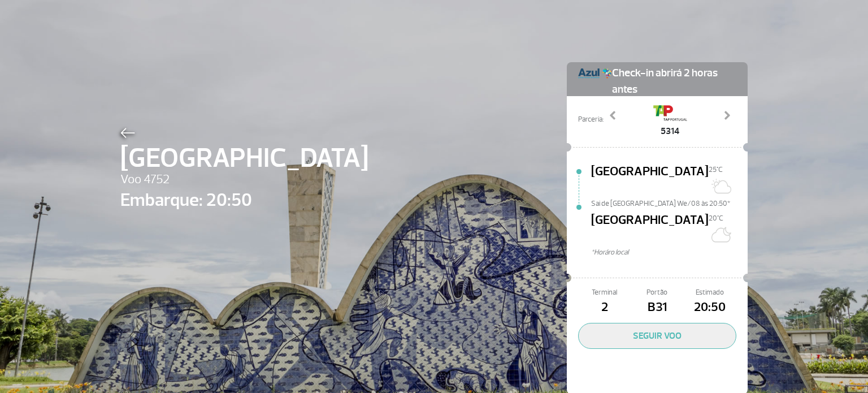 The height and width of the screenshot is (393, 868). What do you see at coordinates (720, 186) in the screenshot?
I see `img: Sol com muitas nuvens` at bounding box center [720, 186].